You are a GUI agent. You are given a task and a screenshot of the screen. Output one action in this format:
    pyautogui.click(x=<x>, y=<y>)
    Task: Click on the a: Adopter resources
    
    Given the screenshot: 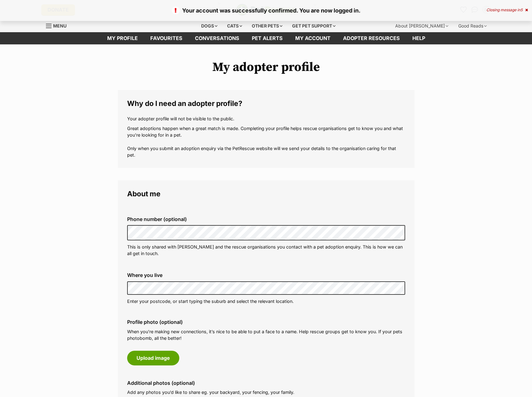 What is the action you would take?
    pyautogui.click(x=371, y=38)
    